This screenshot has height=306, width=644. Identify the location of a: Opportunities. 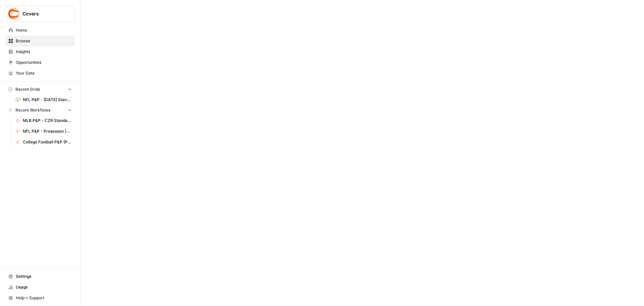
(40, 63).